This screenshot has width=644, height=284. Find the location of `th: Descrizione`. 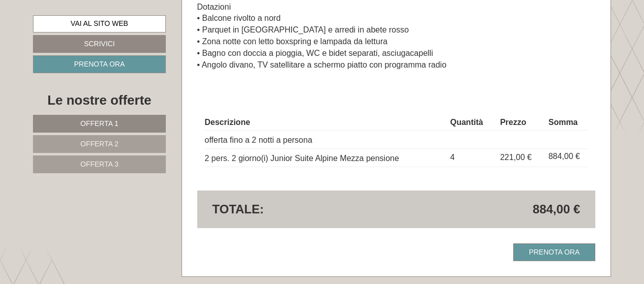

th: Descrizione is located at coordinates (326, 122).